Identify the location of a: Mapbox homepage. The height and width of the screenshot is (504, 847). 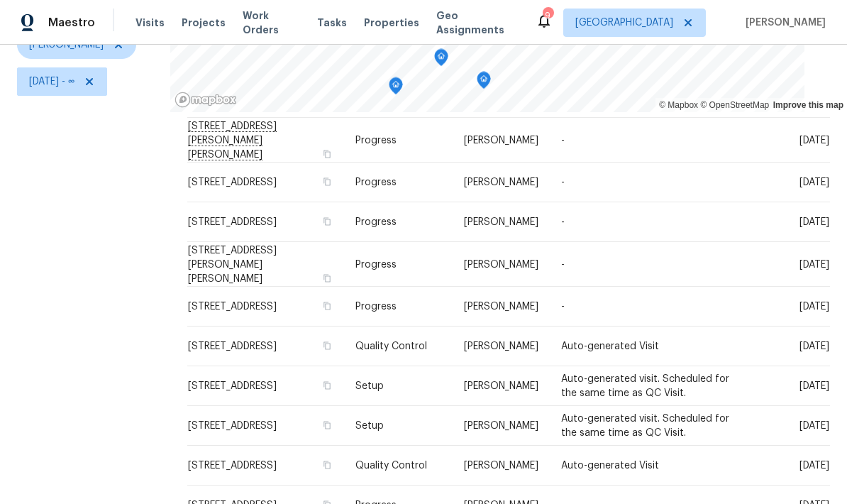
(206, 99).